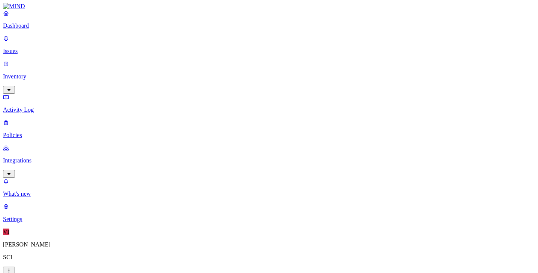 This screenshot has width=538, height=273. Describe the element at coordinates (269, 187) in the screenshot. I see `a: What's new` at that location.